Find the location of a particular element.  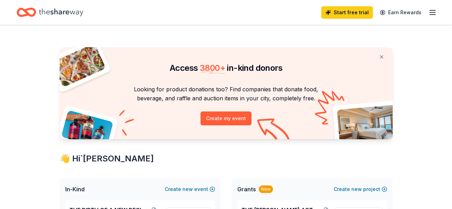

a: Earn Rewards is located at coordinates (401, 13).